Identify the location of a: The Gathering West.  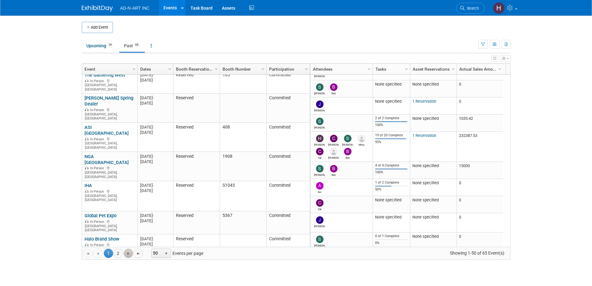
(105, 75).